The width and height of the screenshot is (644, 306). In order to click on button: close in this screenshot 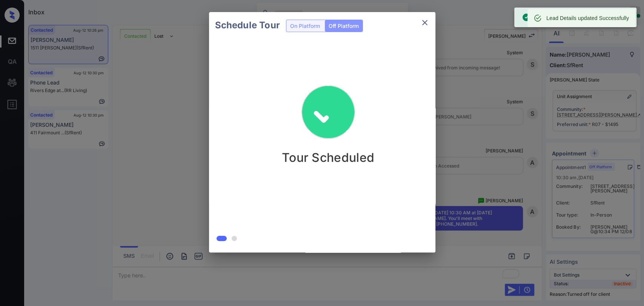, I will do `click(425, 23)`.